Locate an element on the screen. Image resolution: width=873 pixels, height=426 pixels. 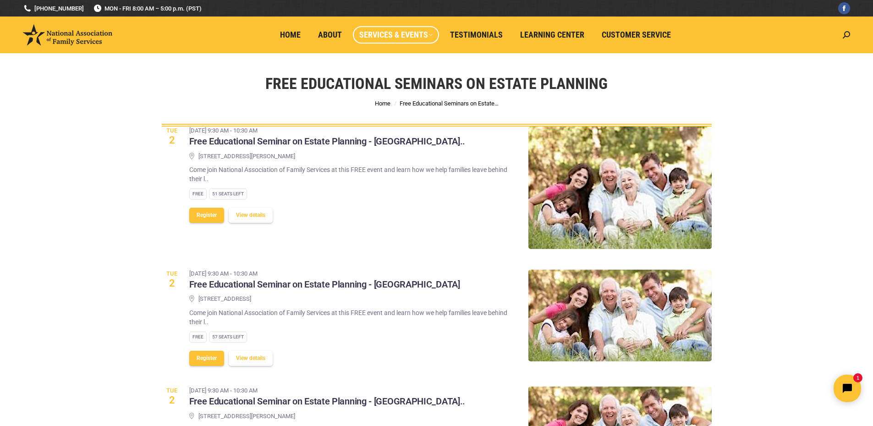
a: Customer Service is located at coordinates (636, 35).